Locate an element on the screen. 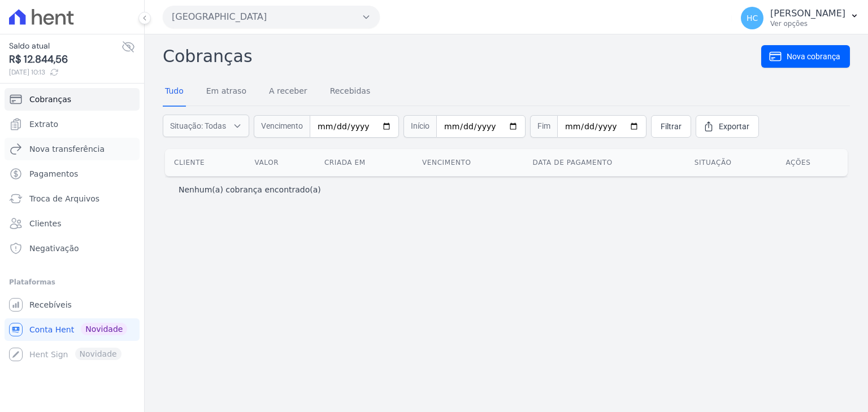 This screenshot has width=868, height=412. span: Nova cobrança is located at coordinates (813, 56).